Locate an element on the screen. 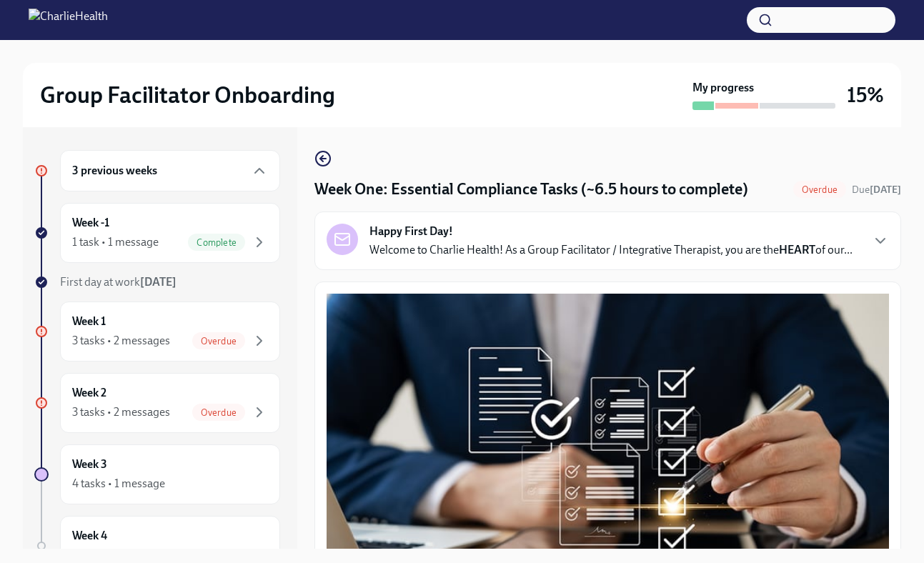 This screenshot has width=924, height=563. div: 1 task • 1 message is located at coordinates (115, 242).